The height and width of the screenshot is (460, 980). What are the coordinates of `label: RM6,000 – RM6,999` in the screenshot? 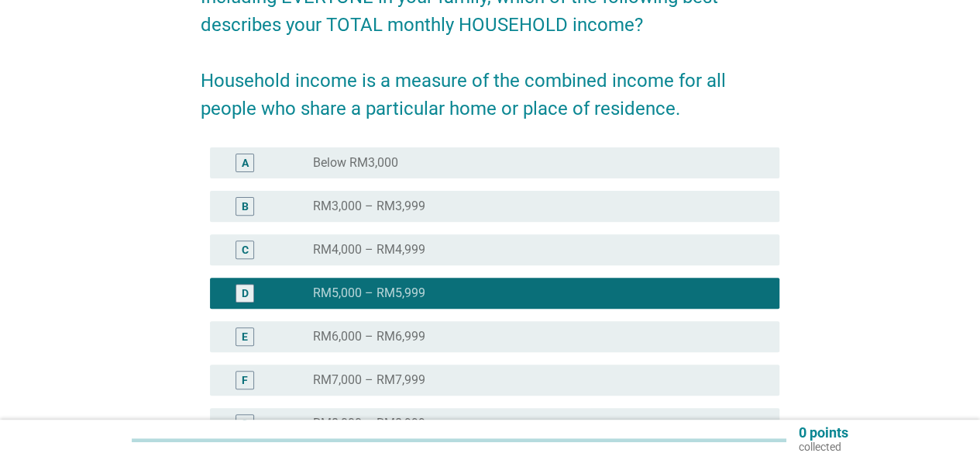 It's located at (368, 337).